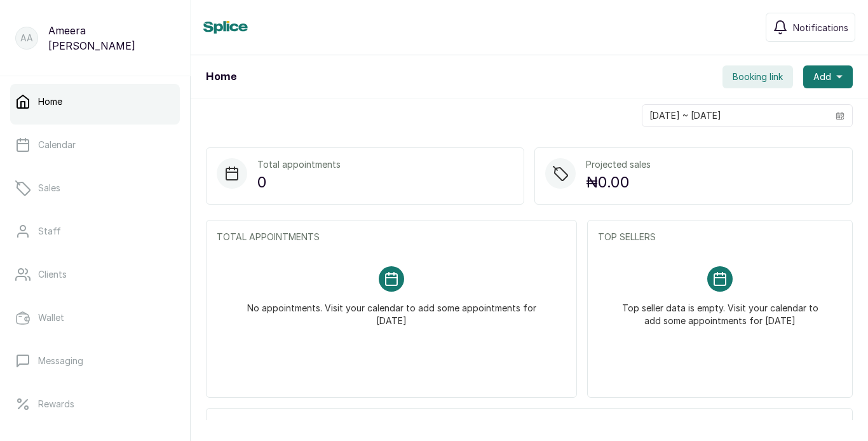 This screenshot has height=441, width=868. Describe the element at coordinates (757, 77) in the screenshot. I see `span: Booking link` at that location.